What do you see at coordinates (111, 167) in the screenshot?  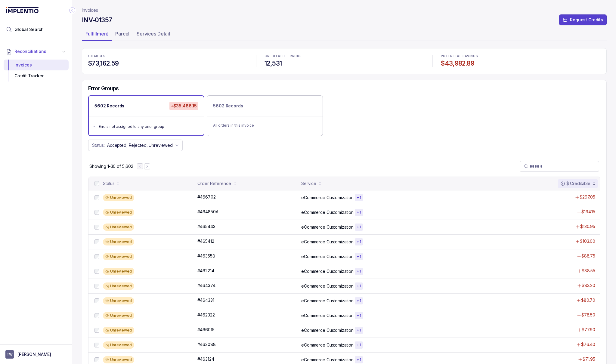 I see `div: Remaining page entries` at bounding box center [111, 167].